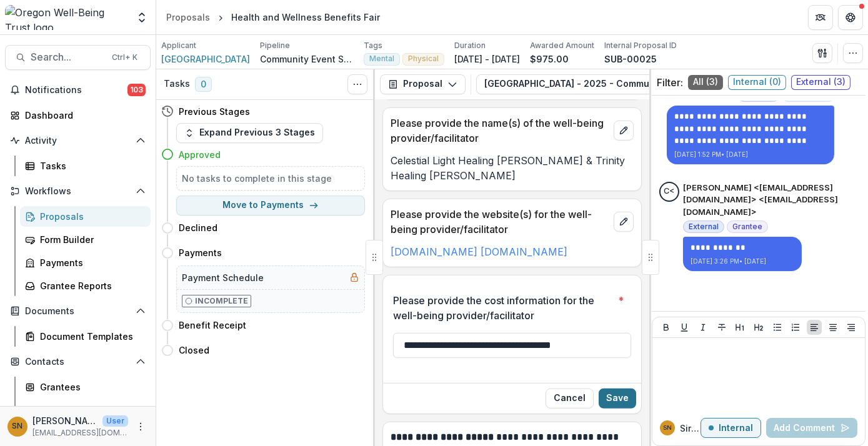  What do you see at coordinates (136, 90) in the screenshot?
I see `span: 103` at bounding box center [136, 90].